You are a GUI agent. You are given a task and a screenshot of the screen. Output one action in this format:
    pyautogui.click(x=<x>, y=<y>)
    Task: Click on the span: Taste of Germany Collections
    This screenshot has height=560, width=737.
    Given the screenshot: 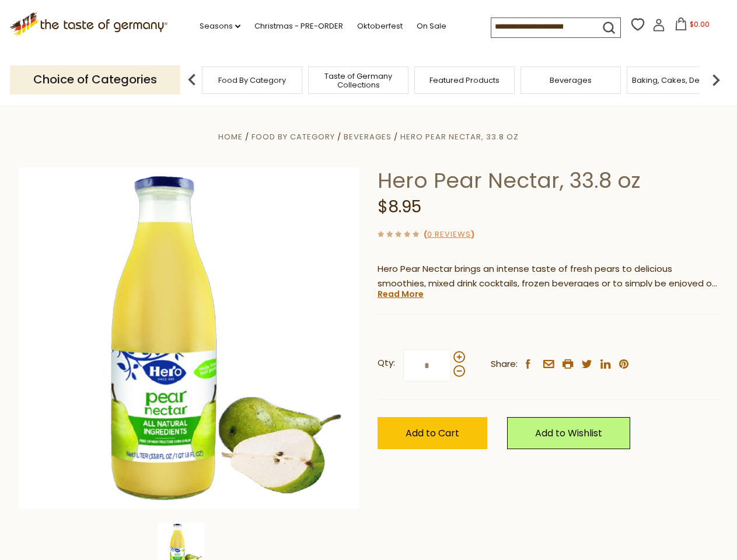 What is the action you would take?
    pyautogui.click(x=358, y=80)
    